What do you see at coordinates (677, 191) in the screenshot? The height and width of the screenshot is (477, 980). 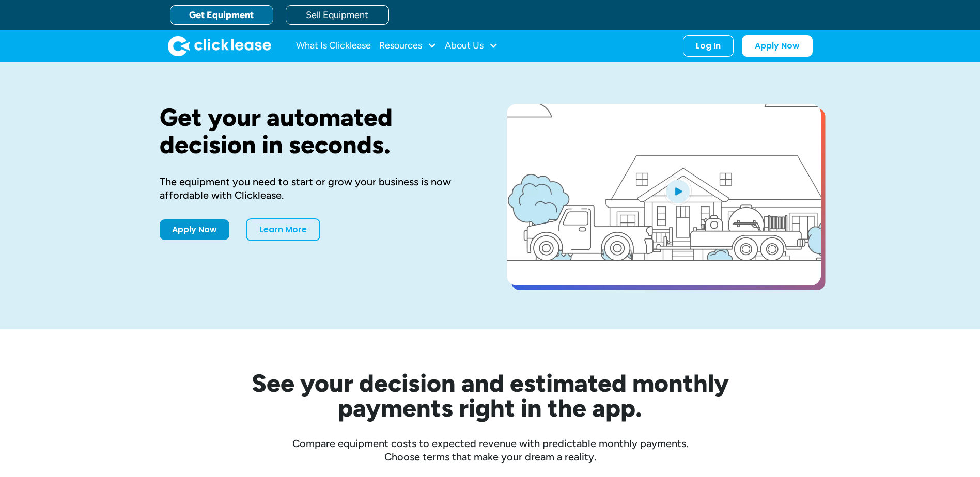 I see `img: Blue play button logo on a light blue circular background` at bounding box center [677, 191].